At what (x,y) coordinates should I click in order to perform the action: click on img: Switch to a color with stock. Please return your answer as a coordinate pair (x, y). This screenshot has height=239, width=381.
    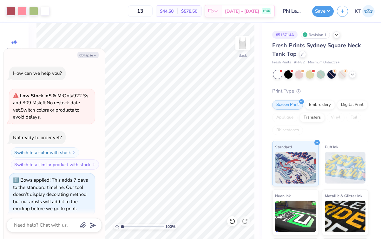
    Looking at the image, I should click on (74, 153).